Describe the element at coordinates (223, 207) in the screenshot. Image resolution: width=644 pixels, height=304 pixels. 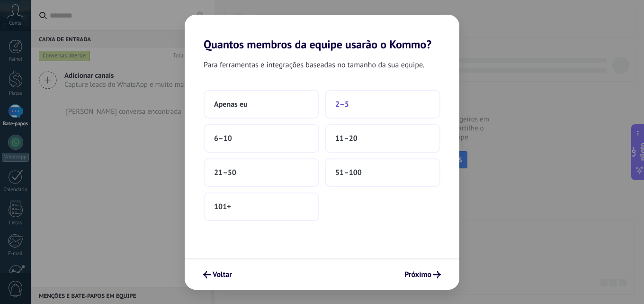
I see `font: 101+` at that location.